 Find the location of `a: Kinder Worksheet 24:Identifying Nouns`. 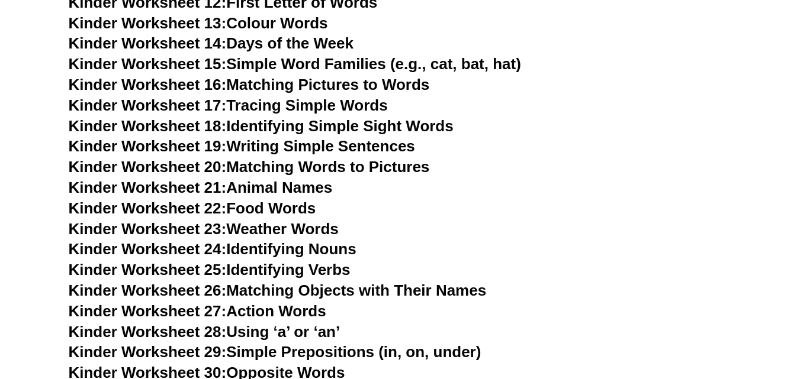

a: Kinder Worksheet 24:Identifying Nouns is located at coordinates (213, 249).